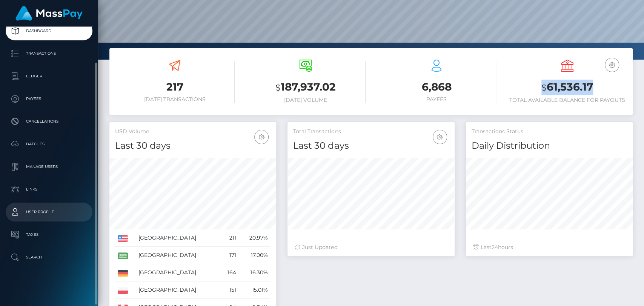 Image resolution: width=644 pixels, height=306 pixels. I want to click on img: MassPay Logo, so click(49, 13).